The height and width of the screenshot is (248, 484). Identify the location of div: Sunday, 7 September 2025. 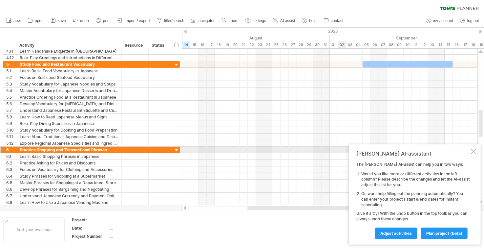
(383, 45).